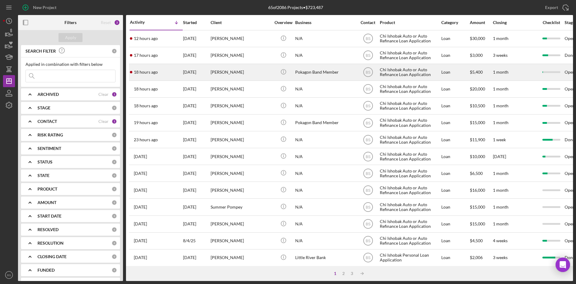  Describe the element at coordinates (500, 257) in the screenshot. I see `time: 3 weeks` at that location.